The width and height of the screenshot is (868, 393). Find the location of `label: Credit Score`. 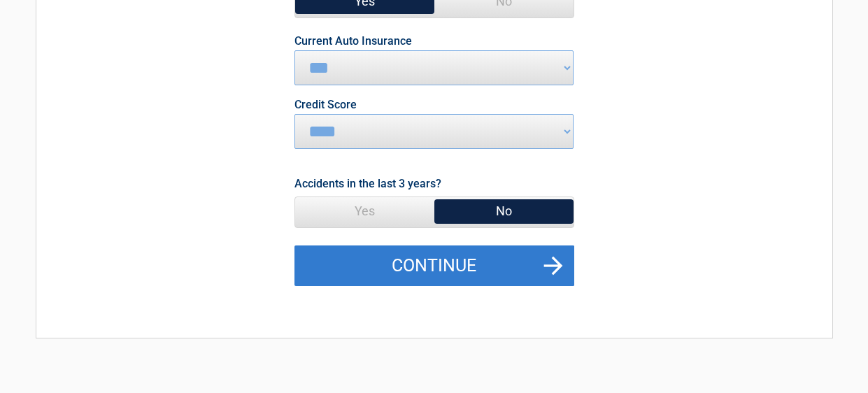

label: Credit Score is located at coordinates (325, 105).